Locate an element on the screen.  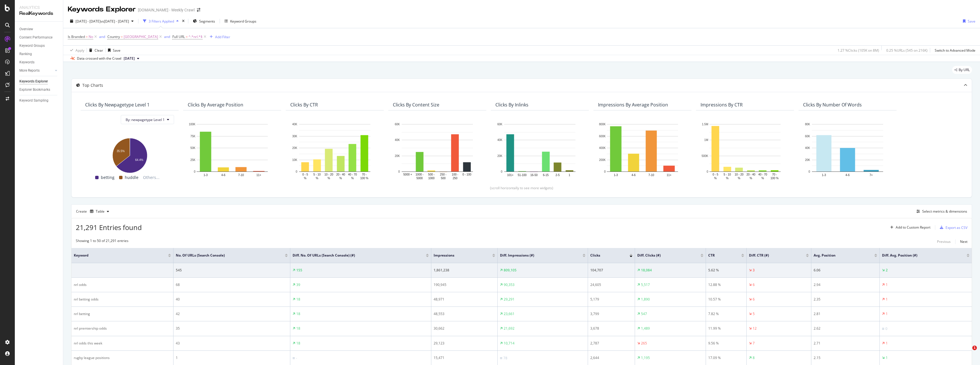
div: Keyword Groups is located at coordinates (244, 21).